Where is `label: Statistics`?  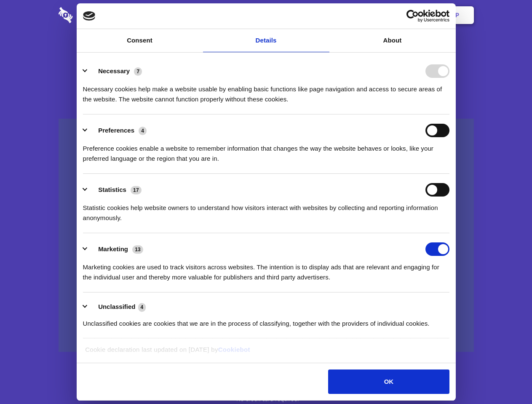 label: Statistics is located at coordinates (112, 189).